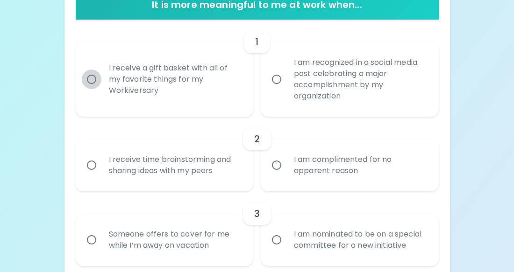 The width and height of the screenshot is (514, 272). What do you see at coordinates (257, 42) in the screenshot?
I see `h6: 1` at bounding box center [257, 42].